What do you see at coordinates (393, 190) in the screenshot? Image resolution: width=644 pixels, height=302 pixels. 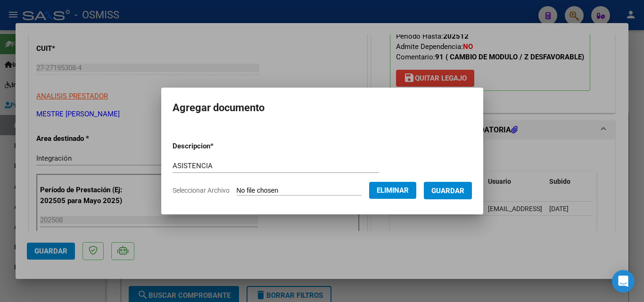 I see `span: Eliminar` at bounding box center [393, 190].